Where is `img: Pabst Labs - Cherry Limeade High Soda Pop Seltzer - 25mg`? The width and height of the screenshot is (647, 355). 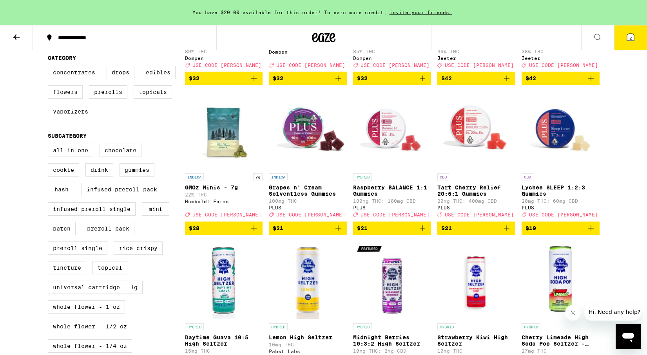
img: Pabst Labs - Cherry Limeade High Soda Pop Seltzer - 25mg is located at coordinates (560, 280).